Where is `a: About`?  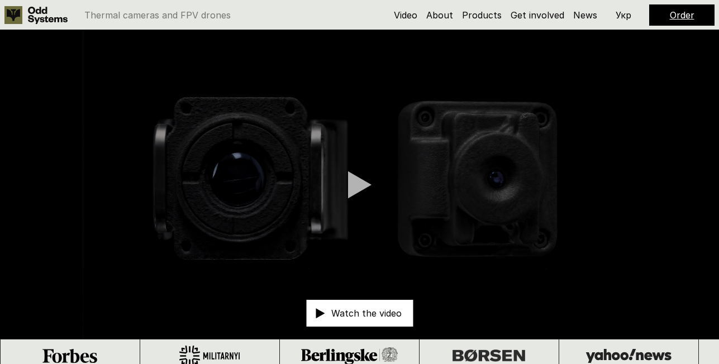
a: About is located at coordinates (440, 15).